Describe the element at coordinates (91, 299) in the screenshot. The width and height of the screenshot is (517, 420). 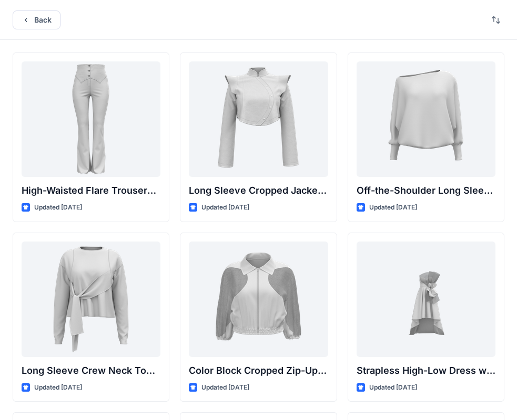
I see `a: Long Sleeve Crew Neck Top with Asymmetrical Tie Detail` at that location.